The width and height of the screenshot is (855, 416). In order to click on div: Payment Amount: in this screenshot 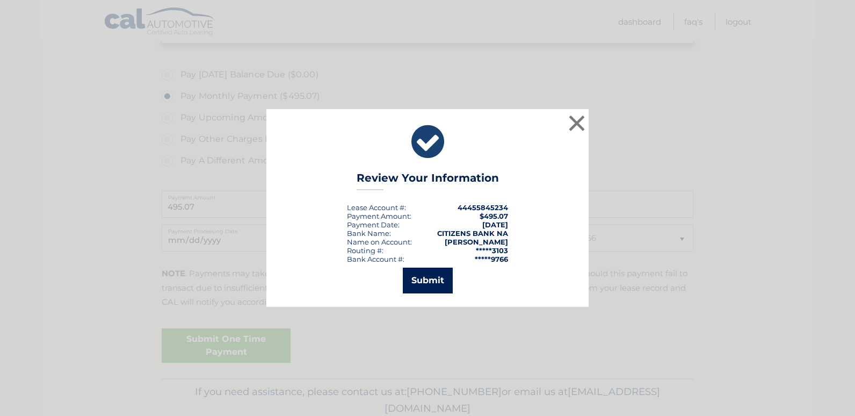, I will do `click(379, 216)`.